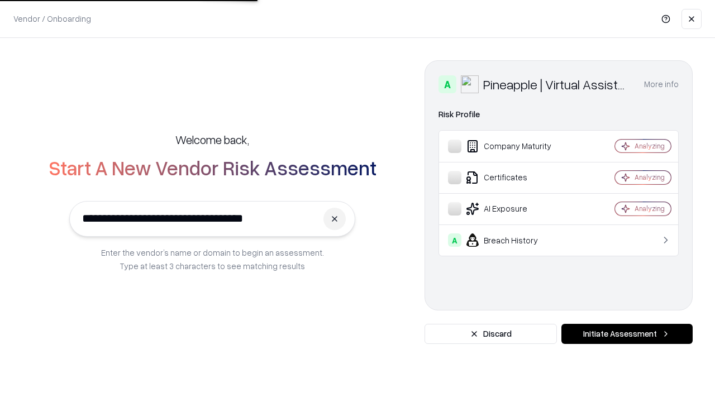  What do you see at coordinates (559, 115) in the screenshot?
I see `div: Risk Profile` at bounding box center [559, 115].